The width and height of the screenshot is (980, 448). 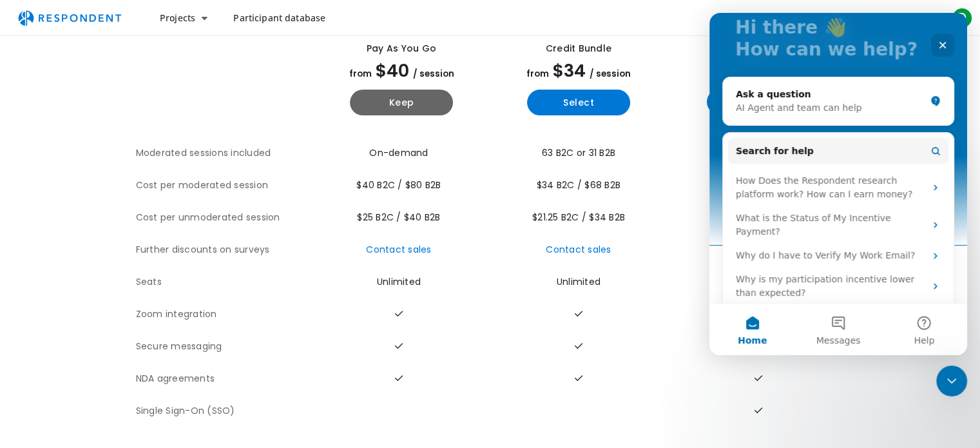 I want to click on button: Search for help, so click(x=129, y=138).